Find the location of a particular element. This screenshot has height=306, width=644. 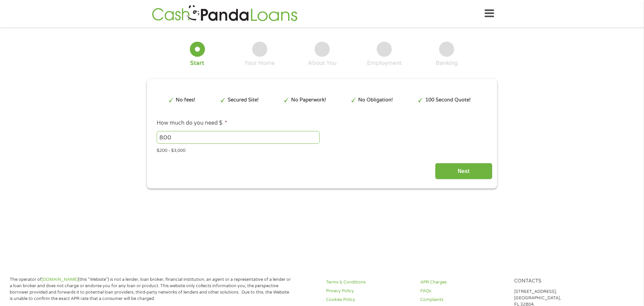

a: Privacy Policy is located at coordinates (369, 291).